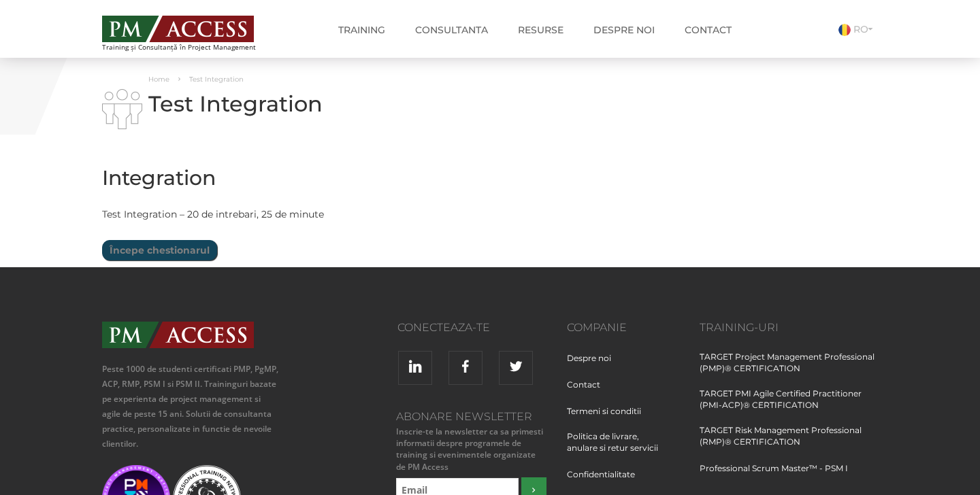 Image resolution: width=980 pixels, height=495 pixels. Describe the element at coordinates (216, 79) in the screenshot. I see `span: Test Integration` at that location.